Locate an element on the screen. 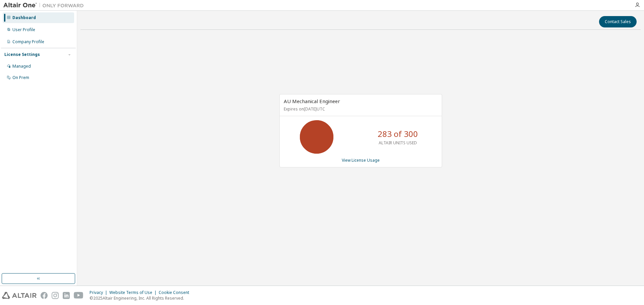 Image resolution: width=644 pixels, height=305 pixels. span: AU Mechanical Engineer is located at coordinates (312, 101).